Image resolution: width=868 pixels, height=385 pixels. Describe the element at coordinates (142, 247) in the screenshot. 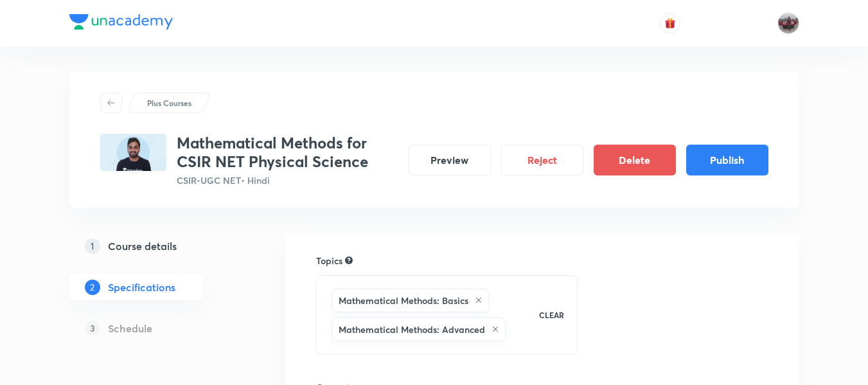

I see `h5: Course details` at that location.